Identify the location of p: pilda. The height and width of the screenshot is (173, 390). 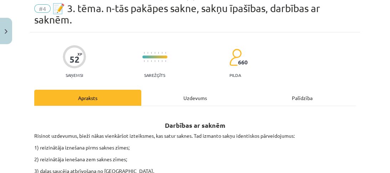
(235, 75).